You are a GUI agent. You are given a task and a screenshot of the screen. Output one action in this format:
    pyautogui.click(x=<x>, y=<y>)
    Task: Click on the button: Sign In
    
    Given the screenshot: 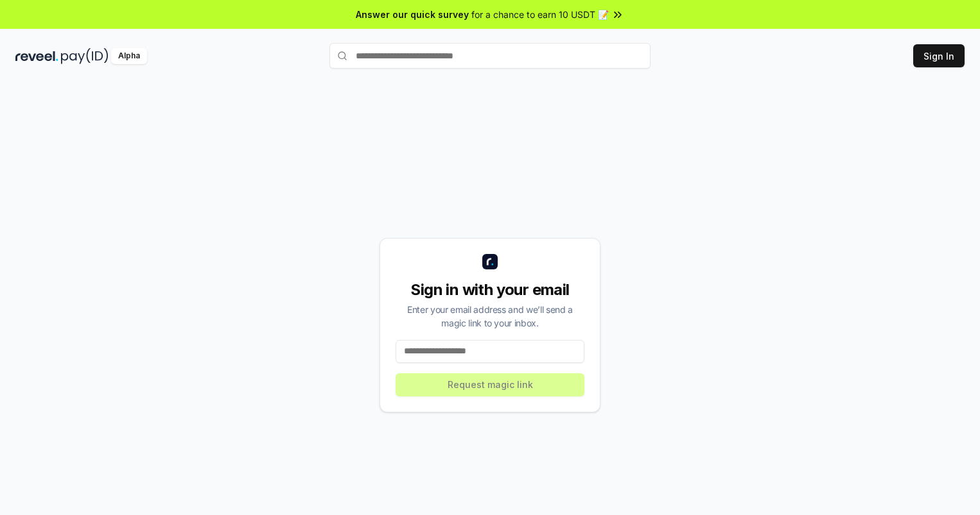 What is the action you would take?
    pyautogui.click(x=939, y=56)
    